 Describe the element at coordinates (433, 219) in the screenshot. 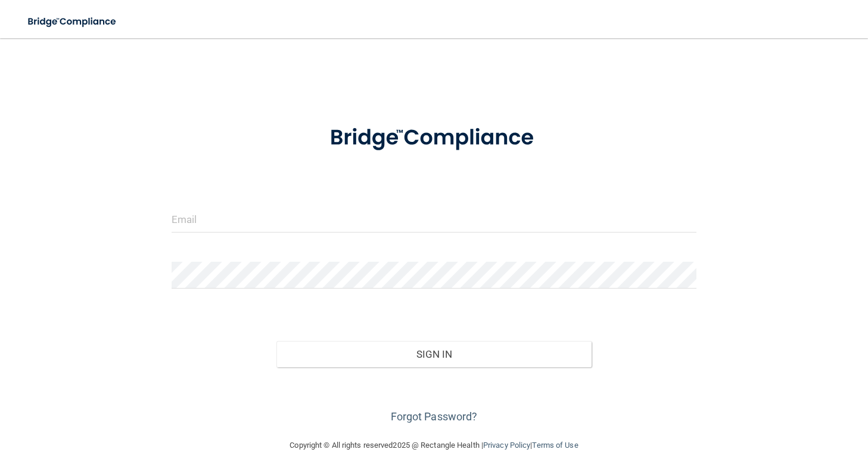

I see `input: Email` at that location.